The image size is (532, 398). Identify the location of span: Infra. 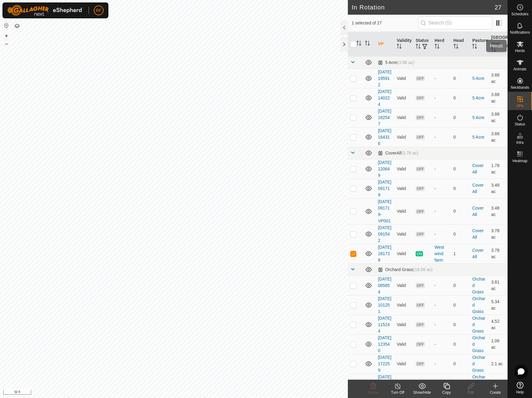
(520, 142).